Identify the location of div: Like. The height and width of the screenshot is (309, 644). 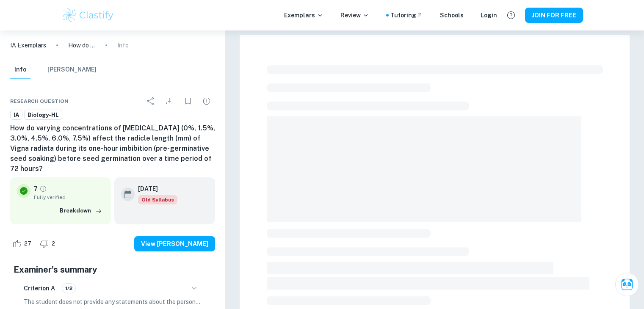
(23, 244).